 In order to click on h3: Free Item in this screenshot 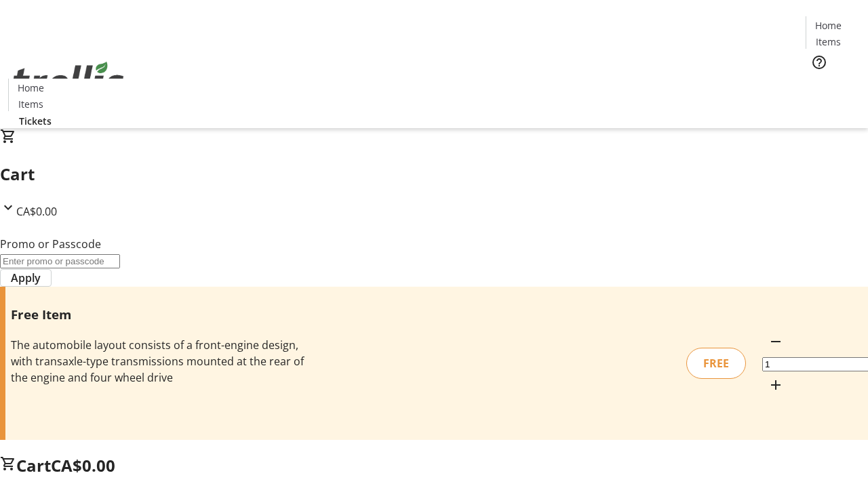, I will do `click(159, 314)`.